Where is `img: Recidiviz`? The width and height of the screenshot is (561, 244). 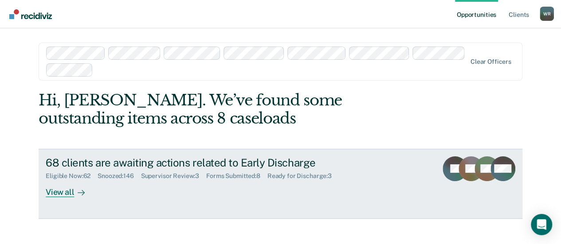 img: Recidiviz is located at coordinates (31, 14).